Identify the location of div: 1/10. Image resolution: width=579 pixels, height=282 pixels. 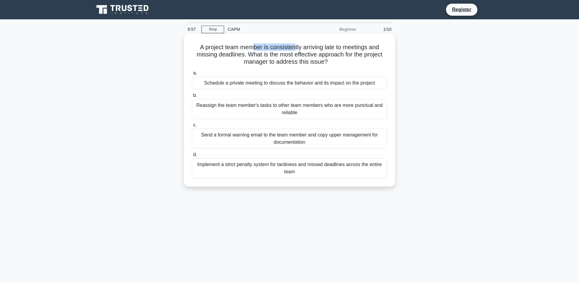
(378, 29).